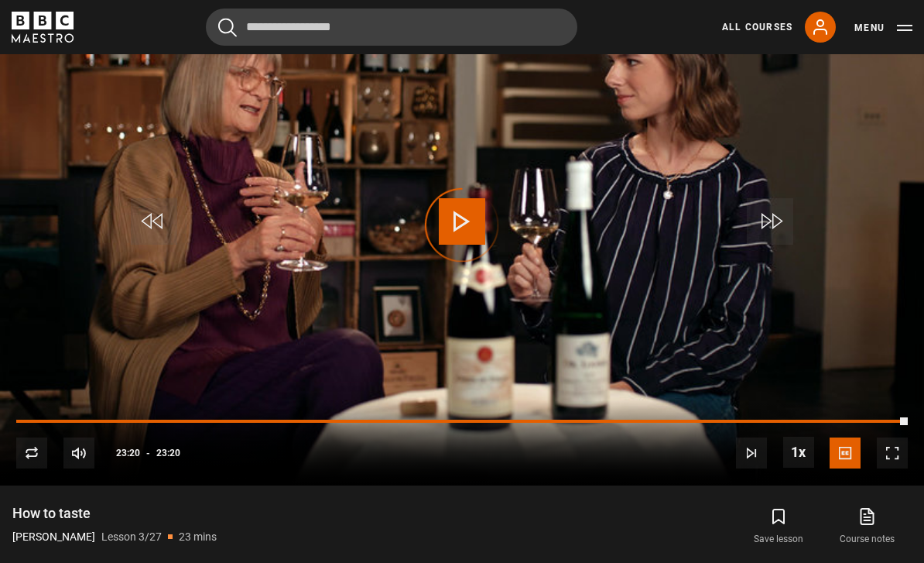  I want to click on button: Replay, so click(31, 453).